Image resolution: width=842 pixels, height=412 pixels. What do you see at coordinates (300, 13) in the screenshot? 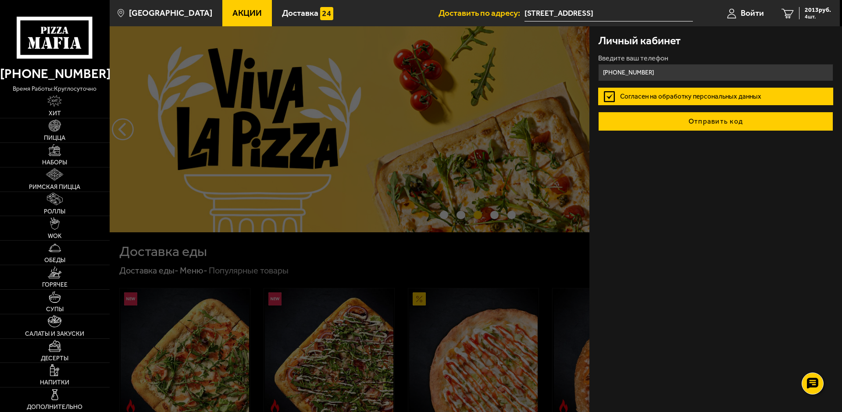
I see `span: Доставка` at bounding box center [300, 13].